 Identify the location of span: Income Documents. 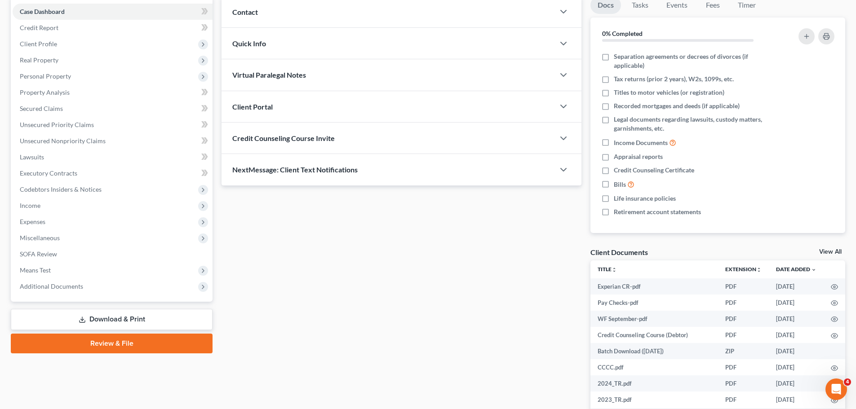
(641, 143).